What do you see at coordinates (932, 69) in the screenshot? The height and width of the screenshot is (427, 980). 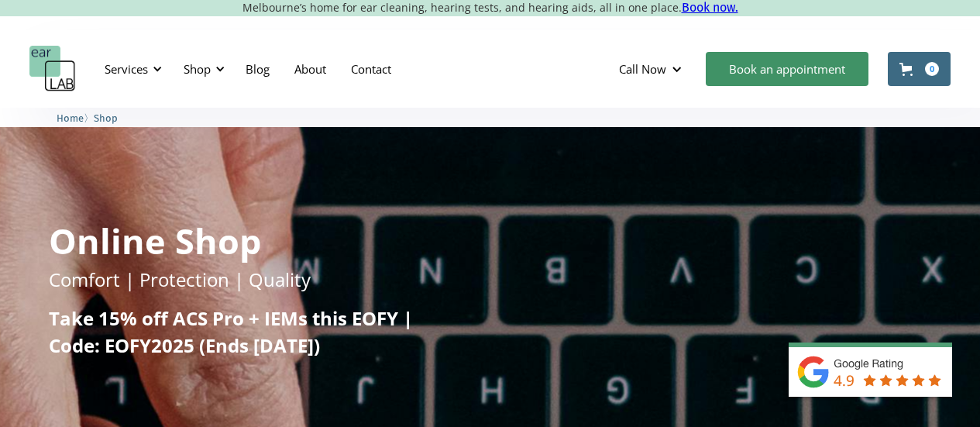 I see `div: 0` at bounding box center [932, 69].